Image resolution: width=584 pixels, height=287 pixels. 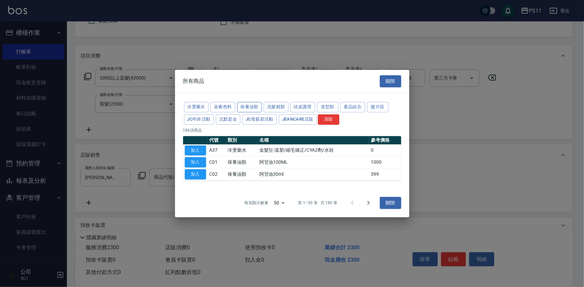 What do you see at coordinates (328, 107) in the screenshot?
I see `button: 造型類` at bounding box center [328, 107].